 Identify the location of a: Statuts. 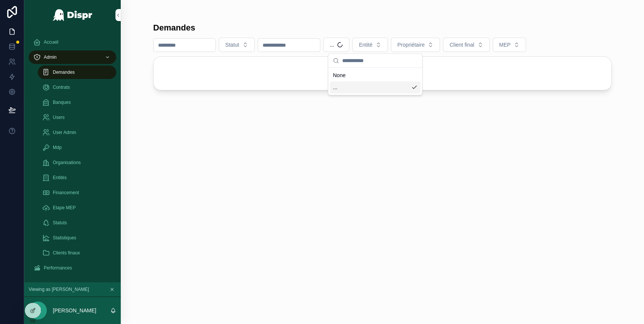
(77, 223).